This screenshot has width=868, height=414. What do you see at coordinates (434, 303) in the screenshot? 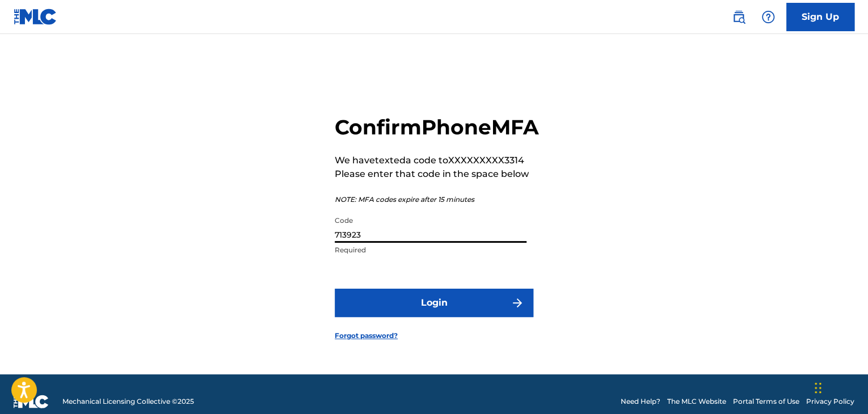
I see `button: Login` at bounding box center [434, 303].